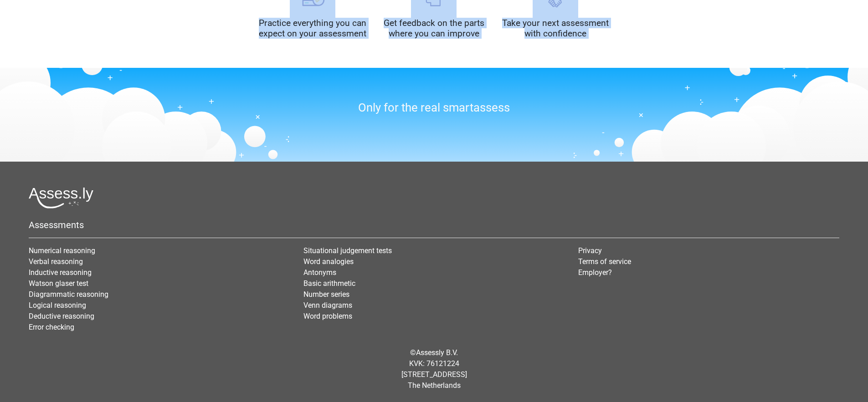  What do you see at coordinates (320, 272) in the screenshot?
I see `a: Antonyms` at bounding box center [320, 272].